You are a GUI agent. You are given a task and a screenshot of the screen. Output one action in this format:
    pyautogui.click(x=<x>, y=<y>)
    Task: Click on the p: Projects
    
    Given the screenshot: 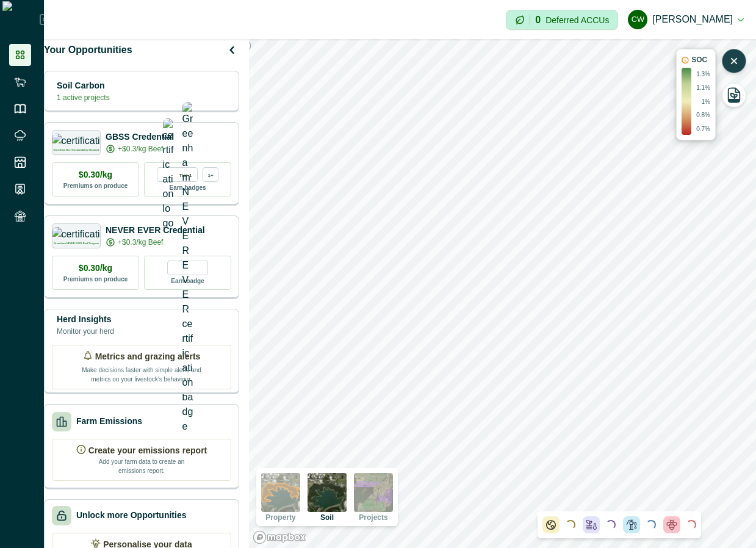 What is the action you would take?
    pyautogui.click(x=373, y=517)
    